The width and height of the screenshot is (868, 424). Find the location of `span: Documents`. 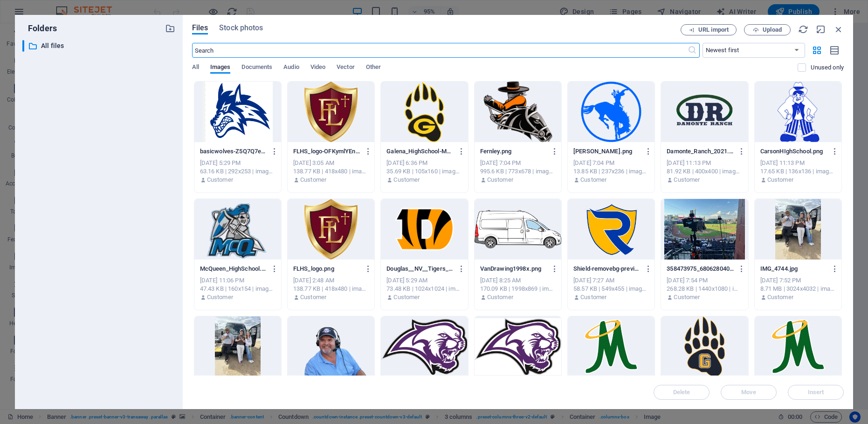

span: Documents is located at coordinates (257, 68).